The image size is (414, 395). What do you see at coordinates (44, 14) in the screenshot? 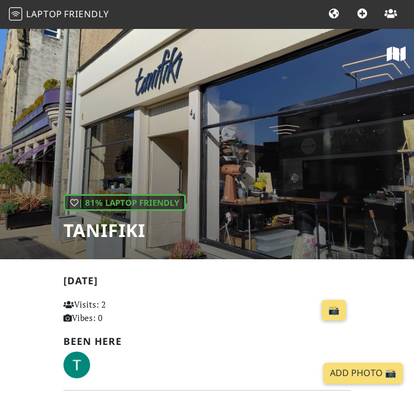
I see `span: Laptop` at bounding box center [44, 14].